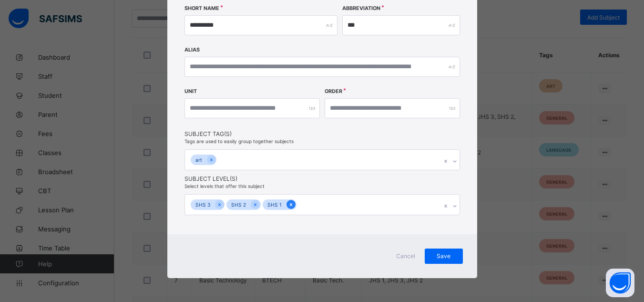 This screenshot has height=302, width=644. What do you see at coordinates (203, 205) in the screenshot?
I see `div: SHS 3` at bounding box center [203, 205].